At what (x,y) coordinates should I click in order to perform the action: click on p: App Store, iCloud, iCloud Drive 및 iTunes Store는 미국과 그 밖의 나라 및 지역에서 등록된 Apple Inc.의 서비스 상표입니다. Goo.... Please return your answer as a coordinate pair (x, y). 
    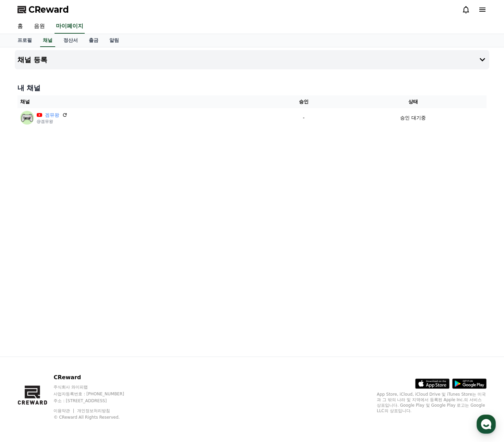
    Looking at the image, I should click on (432, 402).